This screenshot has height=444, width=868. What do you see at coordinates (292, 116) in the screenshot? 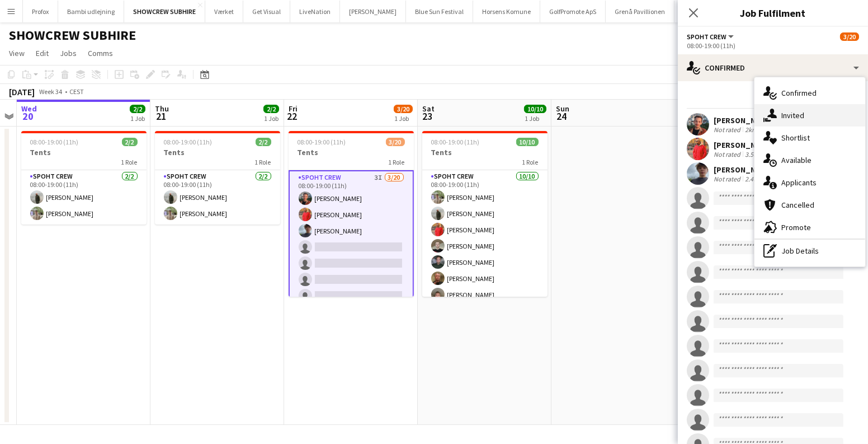
I see `span: 22` at bounding box center [292, 116].